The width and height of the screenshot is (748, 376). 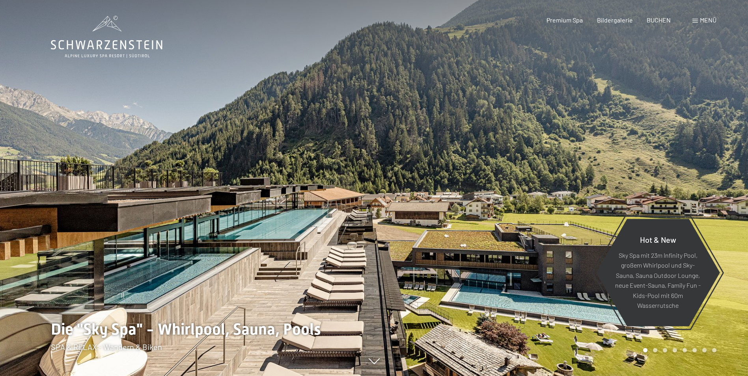 What do you see at coordinates (694, 350) in the screenshot?
I see `div: Carousel Page 6` at bounding box center [694, 350].